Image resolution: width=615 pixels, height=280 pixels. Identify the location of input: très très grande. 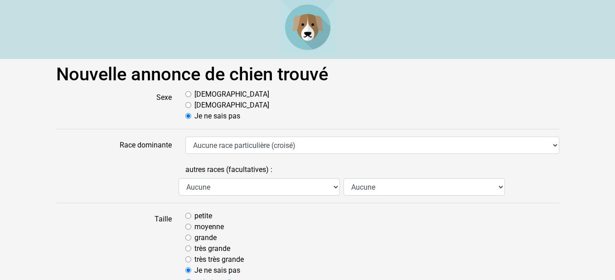
(188, 259).